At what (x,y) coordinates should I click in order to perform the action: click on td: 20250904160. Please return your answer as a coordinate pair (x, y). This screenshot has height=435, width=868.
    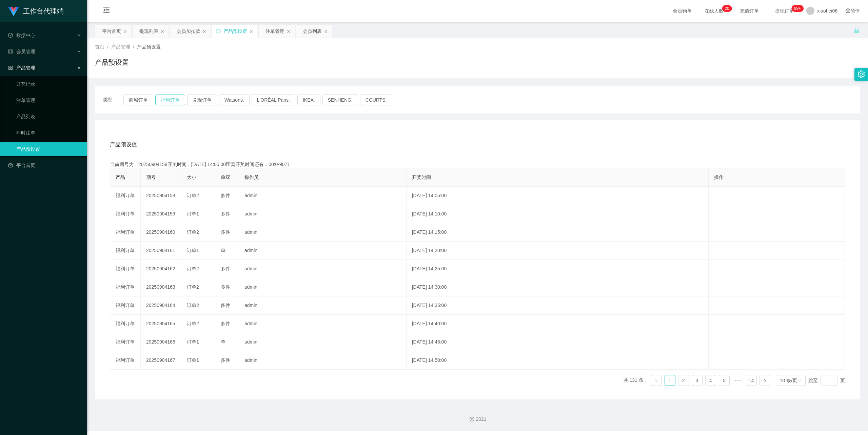
    Looking at the image, I should click on (161, 232).